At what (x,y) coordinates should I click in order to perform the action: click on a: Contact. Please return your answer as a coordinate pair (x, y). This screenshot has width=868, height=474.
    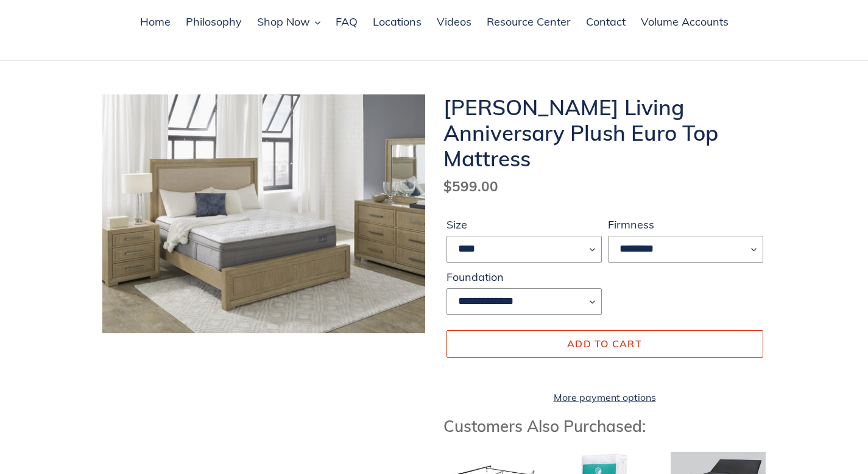
    Looking at the image, I should click on (605, 23).